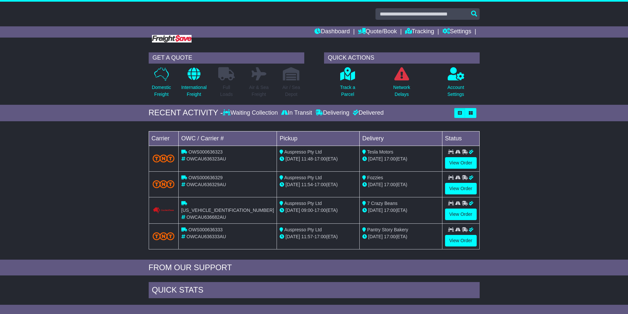  I want to click on p: Track a Parcel, so click(347, 91).